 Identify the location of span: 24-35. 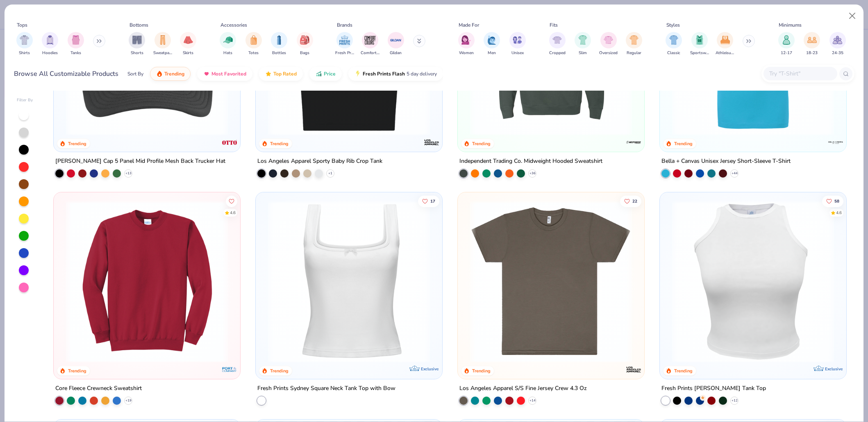
(838, 53).